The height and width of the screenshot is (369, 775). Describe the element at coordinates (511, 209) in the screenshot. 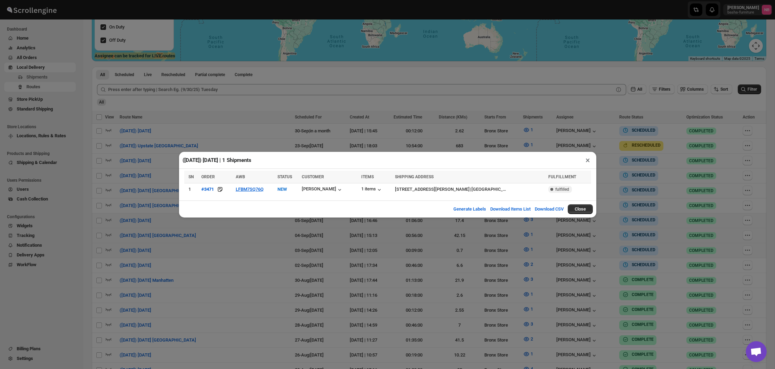

I see `button: Download Items List` at that location.